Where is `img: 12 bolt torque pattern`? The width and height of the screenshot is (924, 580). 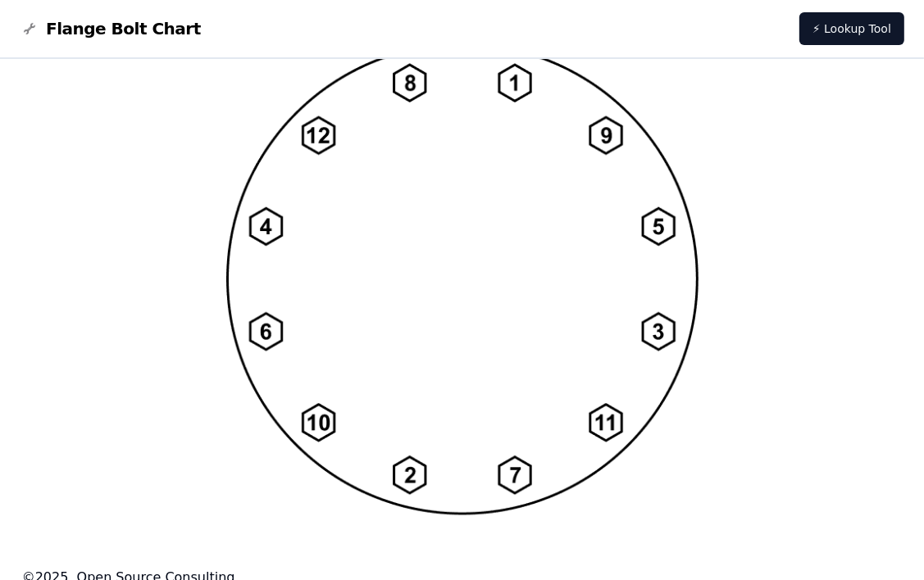 img: 12 bolt torque pattern is located at coordinates (463, 279).